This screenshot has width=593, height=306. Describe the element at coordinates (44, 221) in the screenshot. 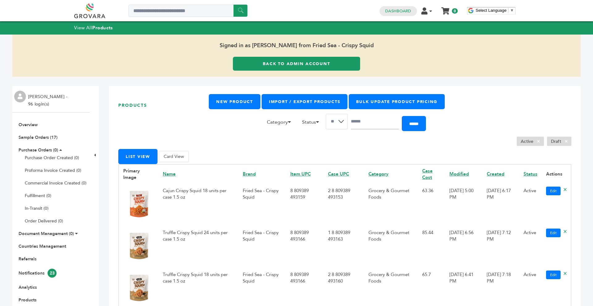

I see `a: Order Delivered (0)` at that location.